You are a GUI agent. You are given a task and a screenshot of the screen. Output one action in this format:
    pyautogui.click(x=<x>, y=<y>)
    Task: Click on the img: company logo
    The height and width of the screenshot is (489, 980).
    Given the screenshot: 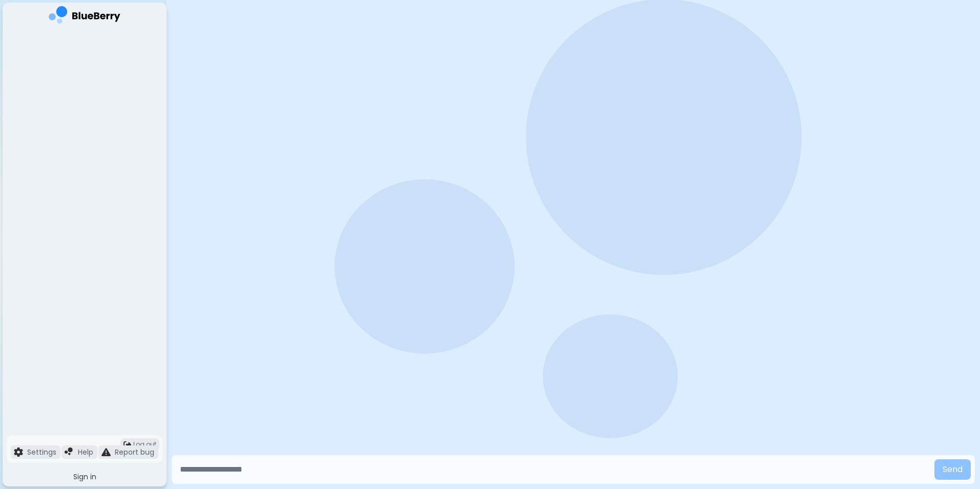 What is the action you would take?
    pyautogui.click(x=85, y=16)
    